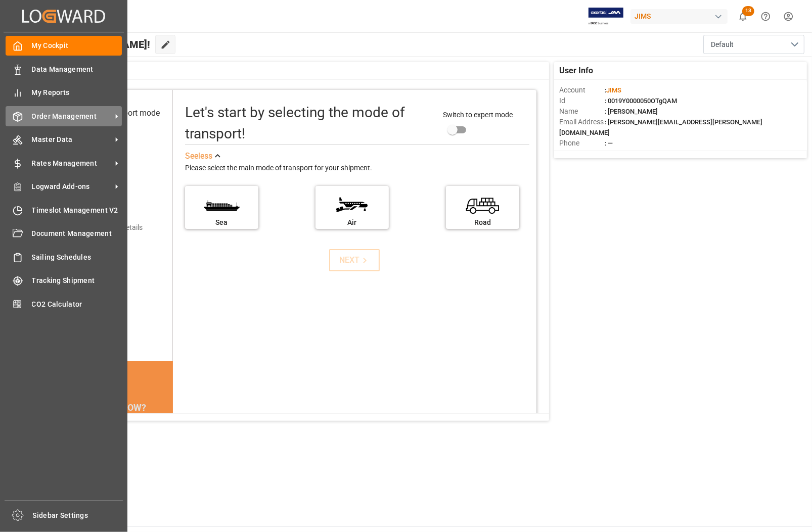 The height and width of the screenshot is (532, 812). Describe the element at coordinates (77, 233) in the screenshot. I see `span: Document Management` at that location.